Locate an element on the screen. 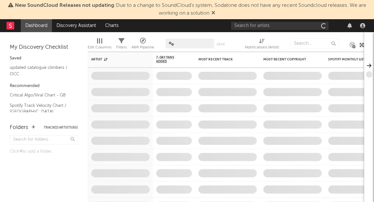  span: Dismiss is located at coordinates (213, 13).